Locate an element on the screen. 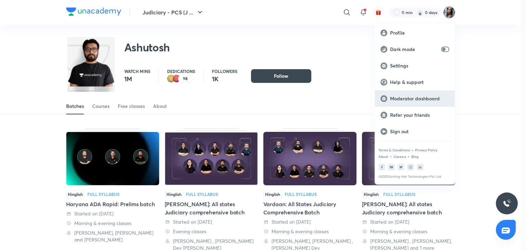  p: Moderator dashboard is located at coordinates (420, 99).